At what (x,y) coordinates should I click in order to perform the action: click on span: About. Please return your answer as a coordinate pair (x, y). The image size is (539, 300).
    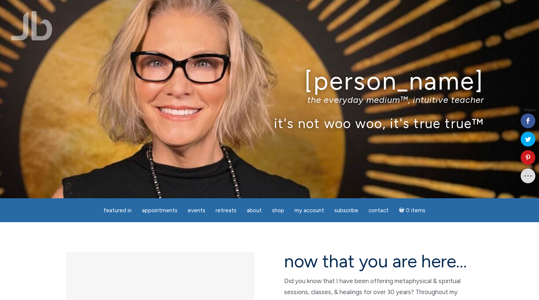
    Looking at the image, I should click on (254, 210).